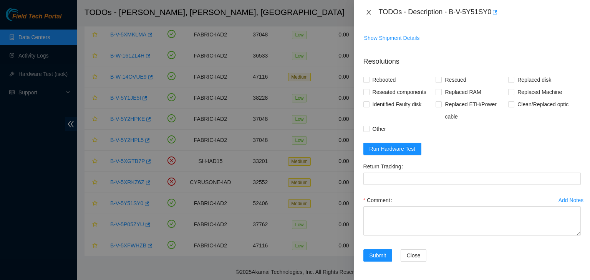  What do you see at coordinates (385, 167) in the screenshot?
I see `label: Return Tracking` at bounding box center [385, 167].